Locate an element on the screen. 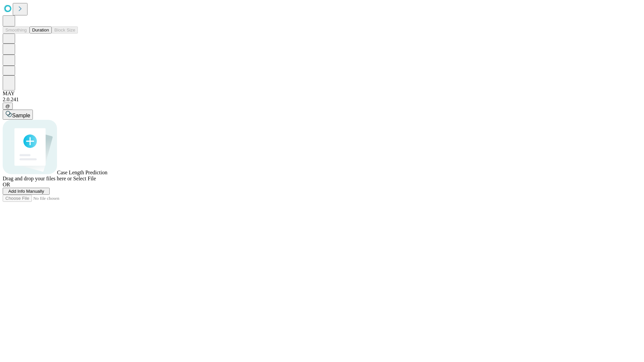  button: Sample is located at coordinates (18, 114).